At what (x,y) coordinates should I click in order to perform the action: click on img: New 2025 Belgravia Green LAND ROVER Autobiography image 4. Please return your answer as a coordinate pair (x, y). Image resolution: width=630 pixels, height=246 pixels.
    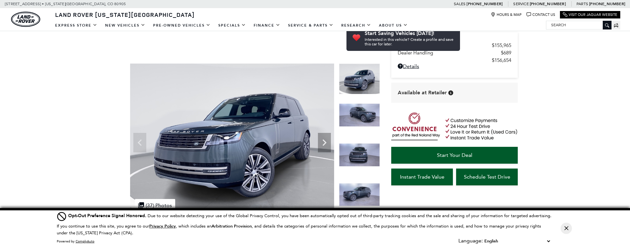
    Looking at the image, I should click on (359, 195).